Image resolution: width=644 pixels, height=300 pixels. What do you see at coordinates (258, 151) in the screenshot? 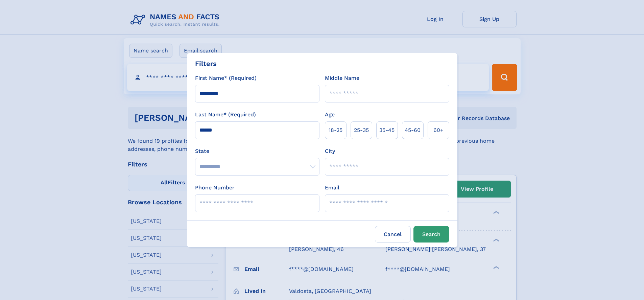
I see `label: State` at bounding box center [258, 151].